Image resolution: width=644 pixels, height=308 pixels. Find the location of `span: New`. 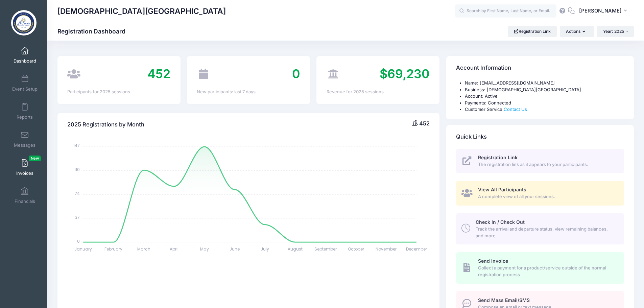

span: New is located at coordinates (35, 158).